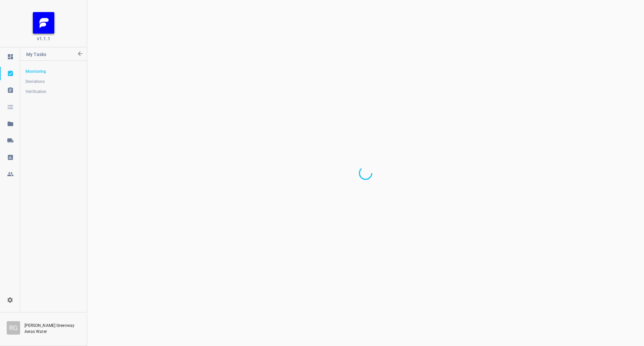  I want to click on p: My Tasks, so click(51, 55).